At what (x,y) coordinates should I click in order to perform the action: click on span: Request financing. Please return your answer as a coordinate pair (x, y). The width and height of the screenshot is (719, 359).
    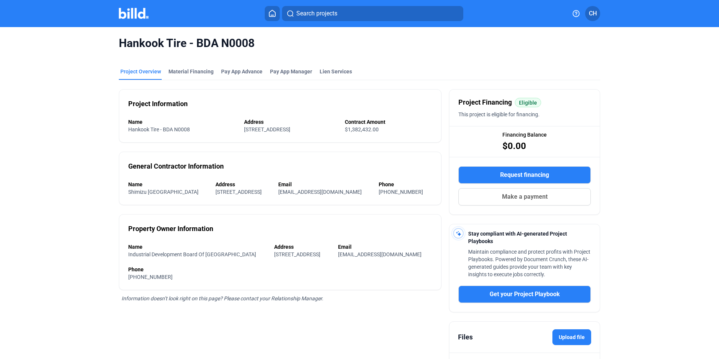
    Looking at the image, I should click on (525, 175).